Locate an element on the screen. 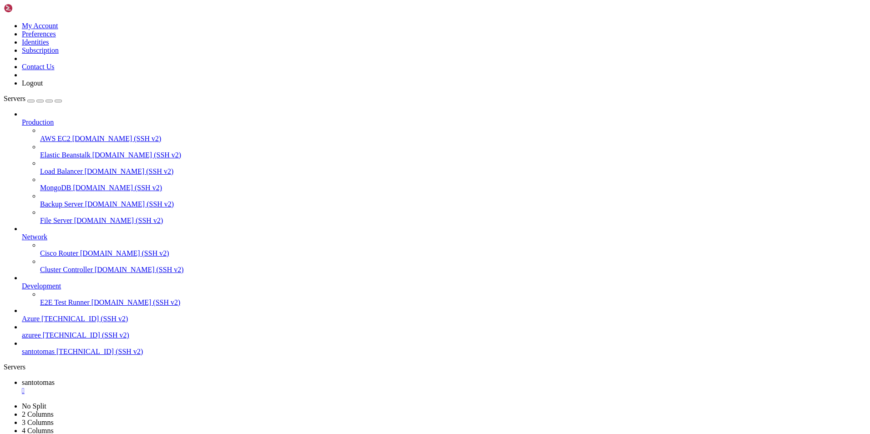 The height and width of the screenshot is (434, 870). a: Development is located at coordinates (444, 286).